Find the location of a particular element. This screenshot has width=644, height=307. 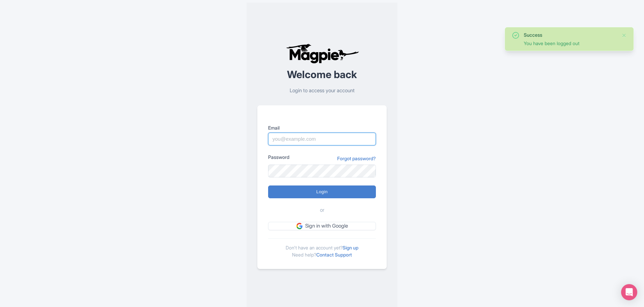

label: Password is located at coordinates (279, 157).